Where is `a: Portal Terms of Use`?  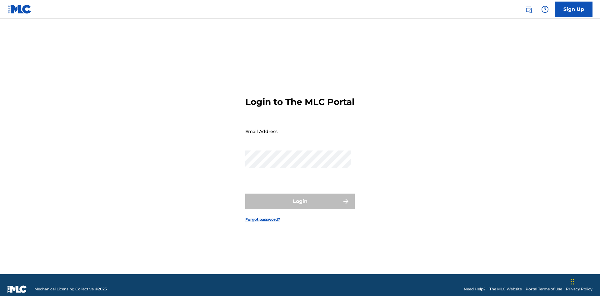
a: Portal Terms of Use is located at coordinates (543, 289).